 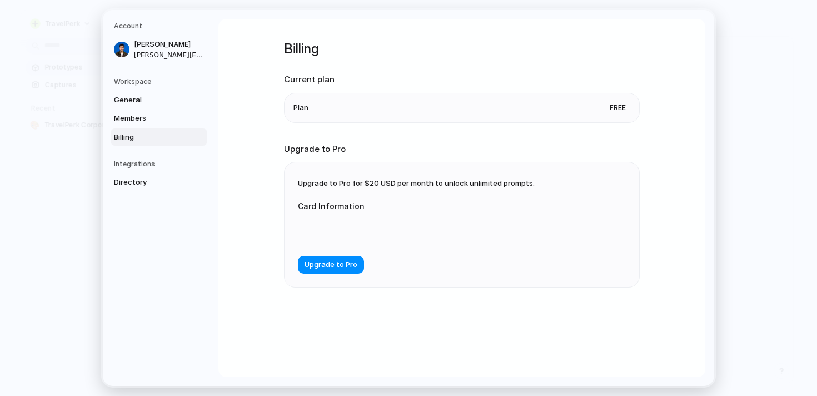 I want to click on button: Upgrade to Pro, so click(x=331, y=265).